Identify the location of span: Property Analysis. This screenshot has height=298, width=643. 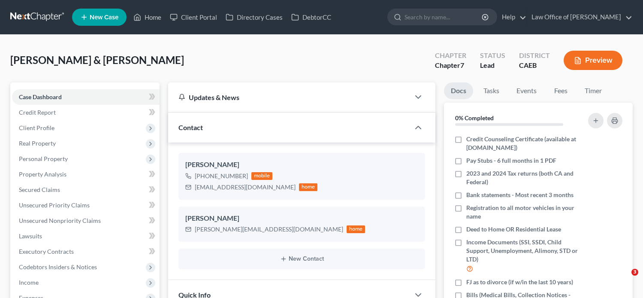
(42, 174).